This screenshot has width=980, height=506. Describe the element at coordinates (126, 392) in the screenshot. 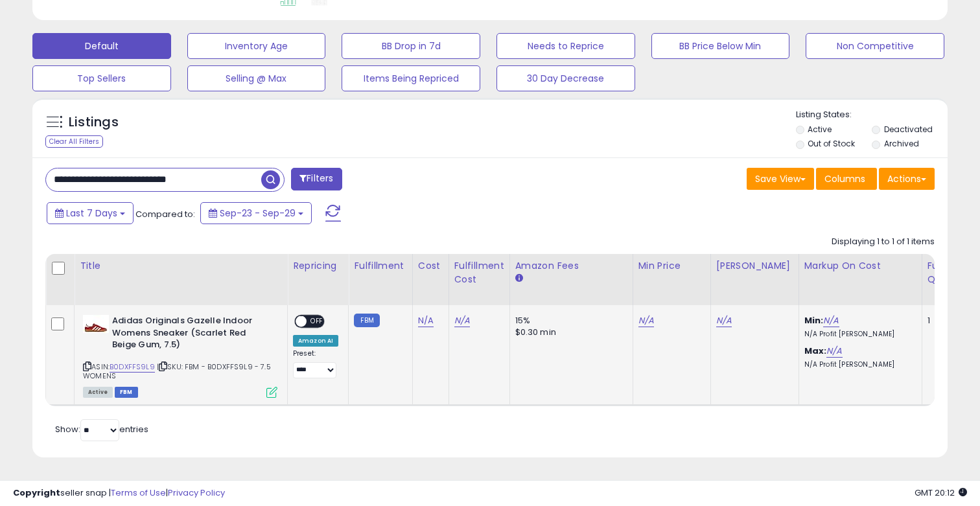

I see `span: FBM` at that location.